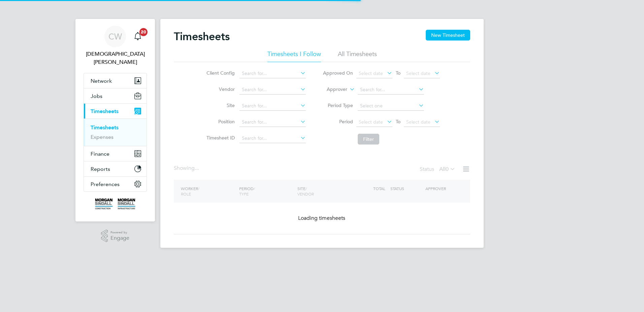  Describe the element at coordinates (115, 111) in the screenshot. I see `button: Timesheets` at that location.